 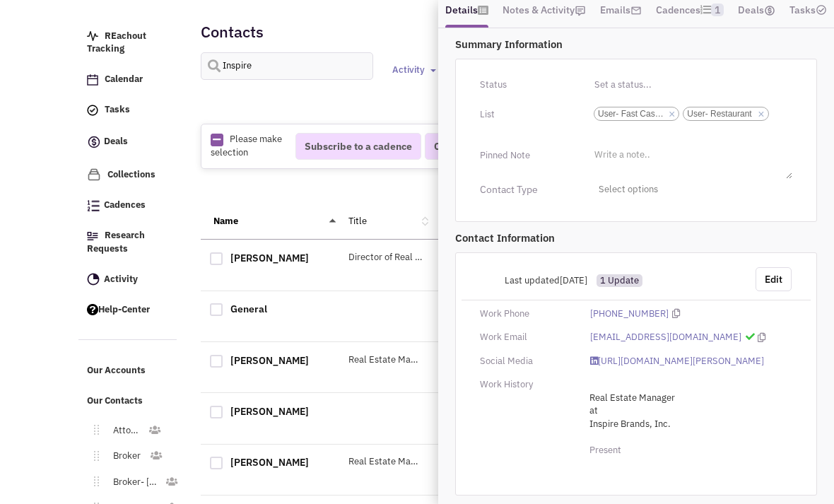 What do you see at coordinates (249, 309) in the screenshot?
I see `a: General` at bounding box center [249, 309].